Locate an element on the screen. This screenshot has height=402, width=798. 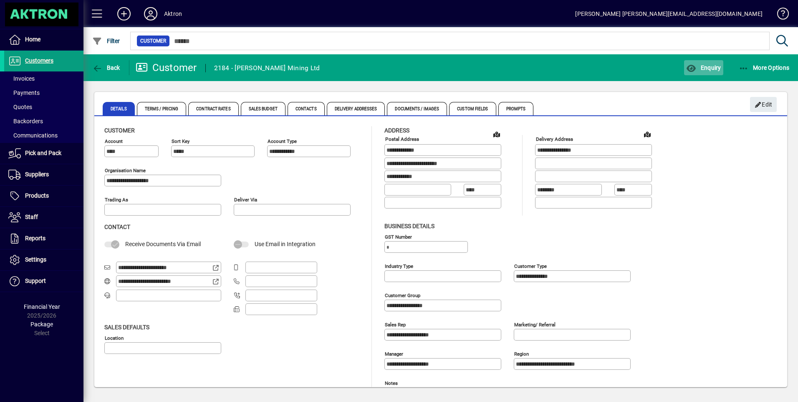
mat-label: Location is located at coordinates (114, 337).